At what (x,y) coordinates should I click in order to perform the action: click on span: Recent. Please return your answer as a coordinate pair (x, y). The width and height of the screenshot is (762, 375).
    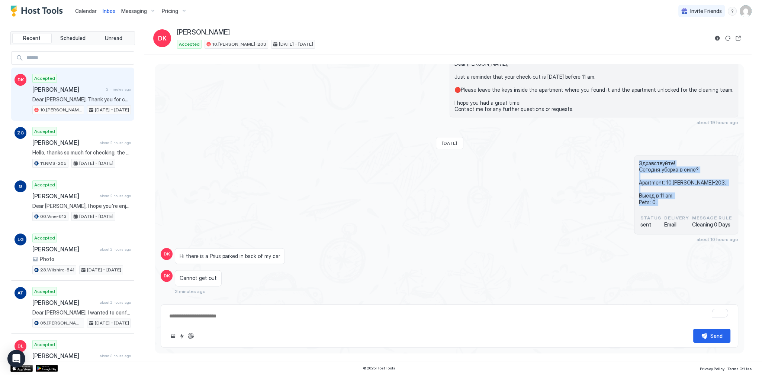
    Looking at the image, I should click on (32, 38).